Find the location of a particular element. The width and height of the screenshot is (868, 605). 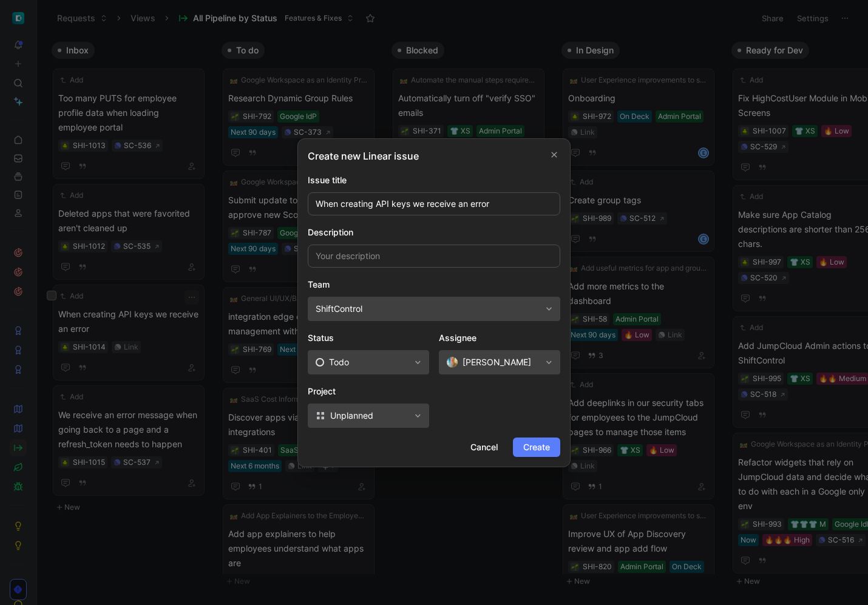

span: Create is located at coordinates (536, 447).